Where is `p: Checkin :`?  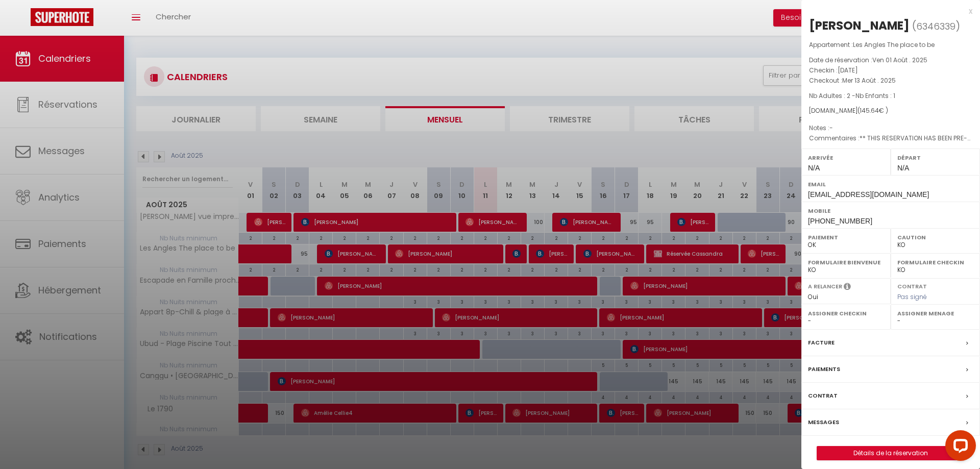
p: Checkin : is located at coordinates (890, 70).